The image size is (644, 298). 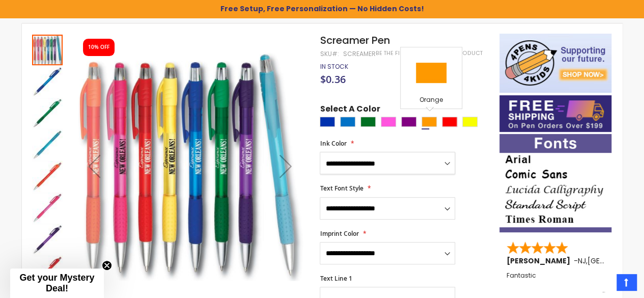 I want to click on div: Next, so click(x=286, y=166).